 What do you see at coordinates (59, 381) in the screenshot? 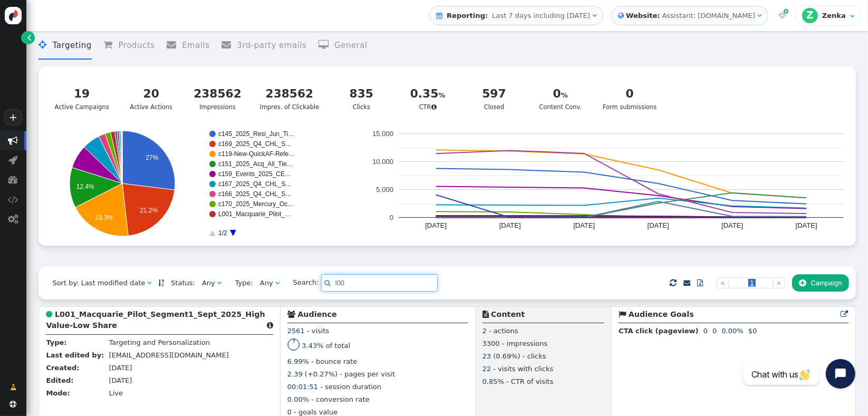
I see `b: Edited:` at bounding box center [59, 381].